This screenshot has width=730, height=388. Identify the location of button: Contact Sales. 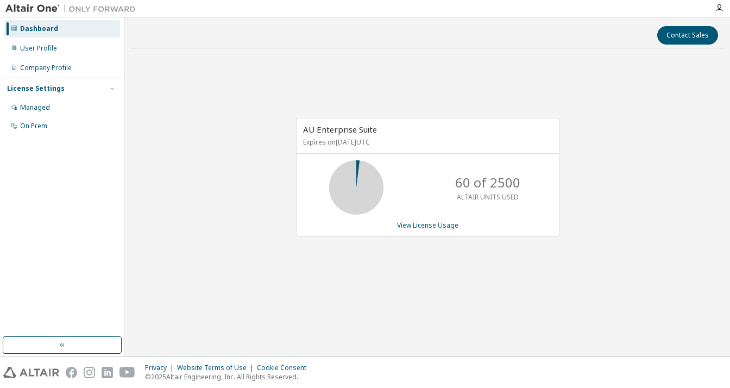
(687, 35).